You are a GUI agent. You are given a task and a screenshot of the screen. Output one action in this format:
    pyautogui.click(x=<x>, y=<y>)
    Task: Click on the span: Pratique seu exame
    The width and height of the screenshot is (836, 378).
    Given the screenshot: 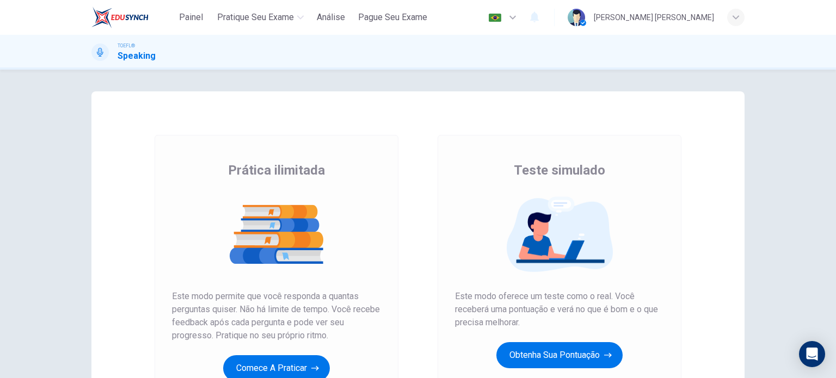 What is the action you would take?
    pyautogui.click(x=255, y=17)
    